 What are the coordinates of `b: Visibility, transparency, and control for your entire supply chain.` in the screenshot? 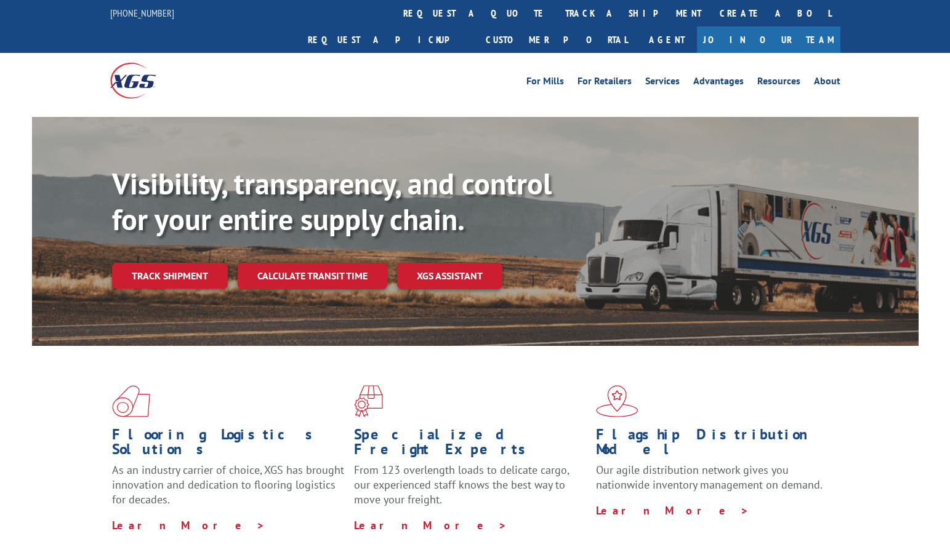 It's located at (332, 201).